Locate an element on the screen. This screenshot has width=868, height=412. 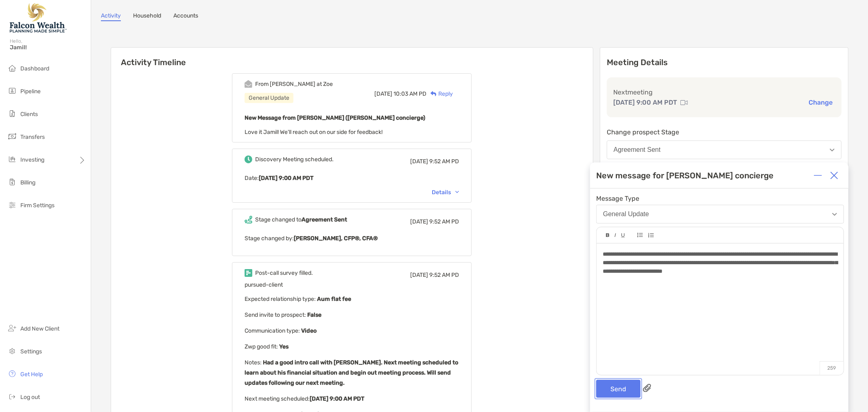
button: General Update is located at coordinates (720, 214).